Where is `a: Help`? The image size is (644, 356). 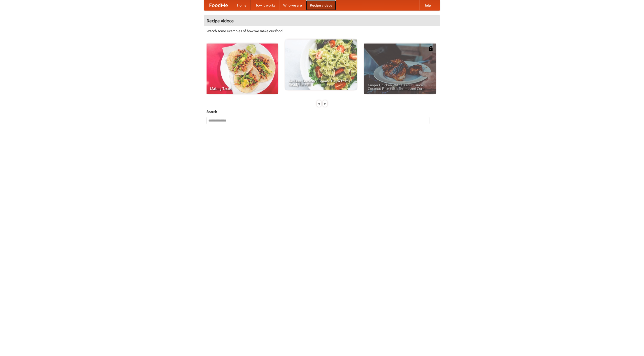 a: Help is located at coordinates (427, 6).